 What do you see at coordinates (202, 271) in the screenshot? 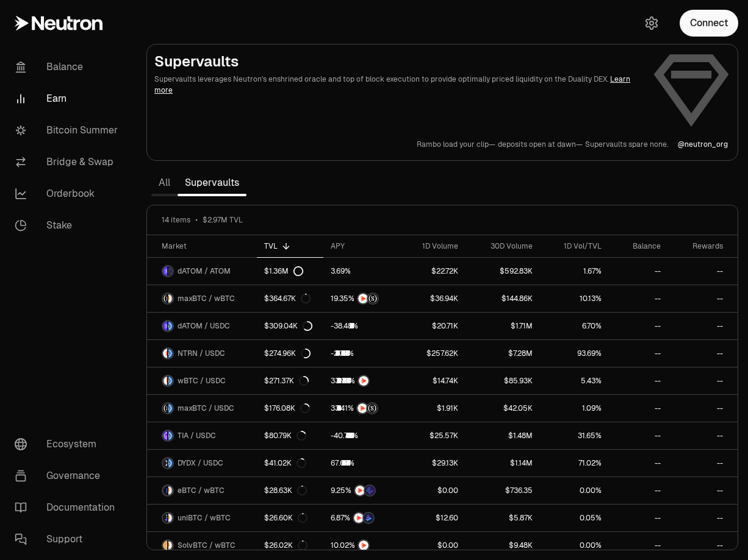
I see `a: dATOM LogoATOM LogodATOM / ATOM` at bounding box center [202, 271].